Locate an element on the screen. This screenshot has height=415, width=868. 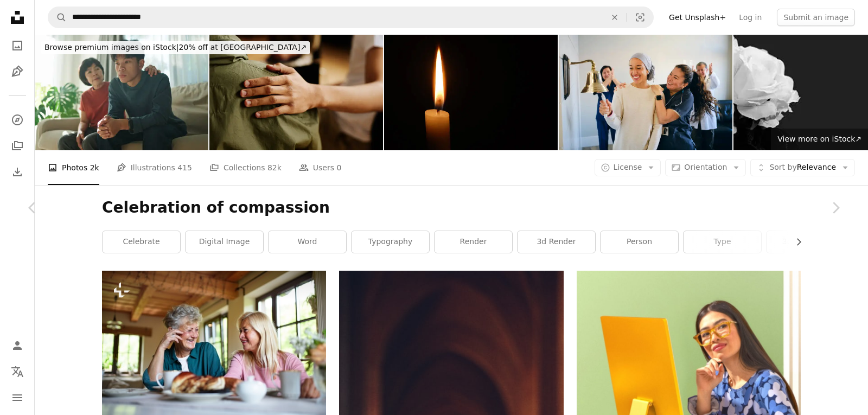
button: Orientation is located at coordinates (705, 168).